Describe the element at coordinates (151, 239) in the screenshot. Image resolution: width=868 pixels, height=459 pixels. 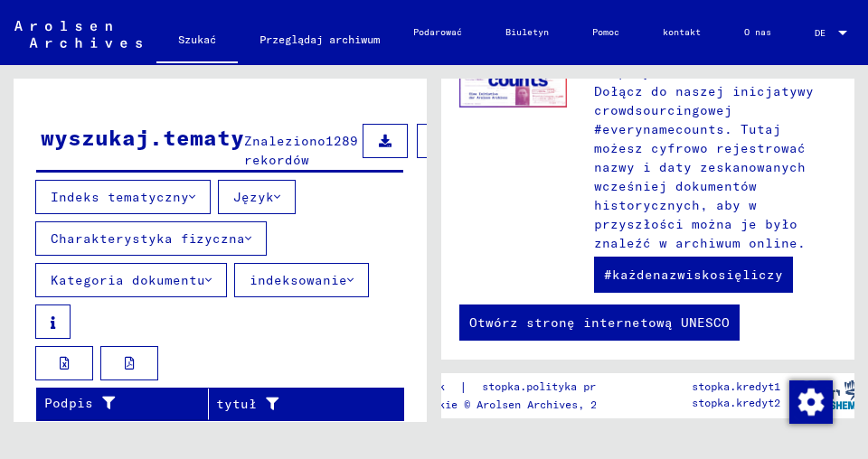
I see `button: Charakterystyka fizyczna` at that location.